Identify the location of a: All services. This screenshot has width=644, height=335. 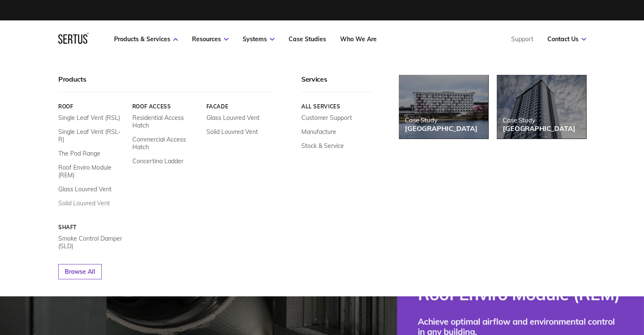
(337, 106).